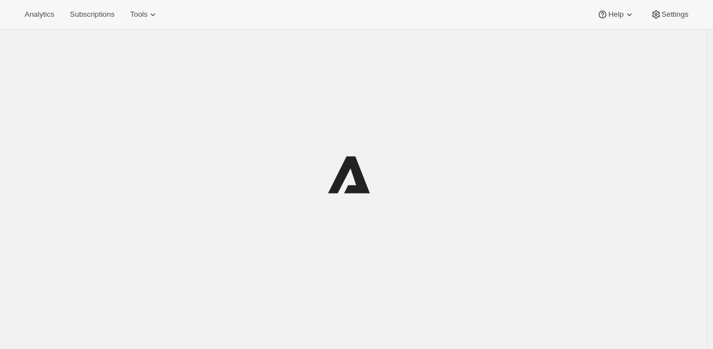 The image size is (713, 349). I want to click on span: Subscriptions, so click(92, 15).